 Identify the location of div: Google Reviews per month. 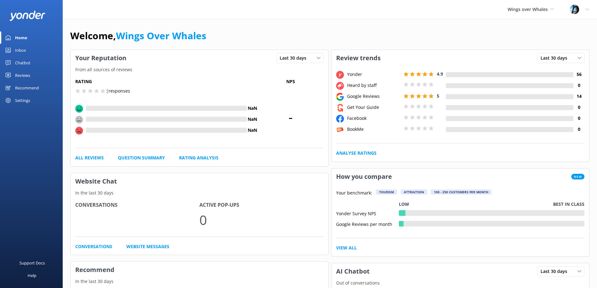
(368, 224).